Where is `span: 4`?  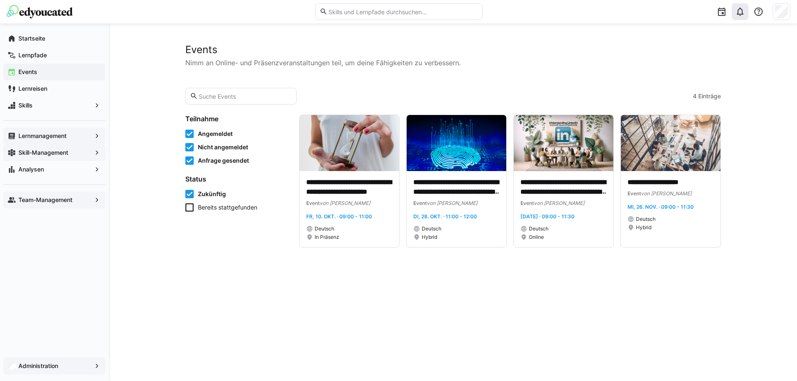
span: 4 is located at coordinates (694, 96).